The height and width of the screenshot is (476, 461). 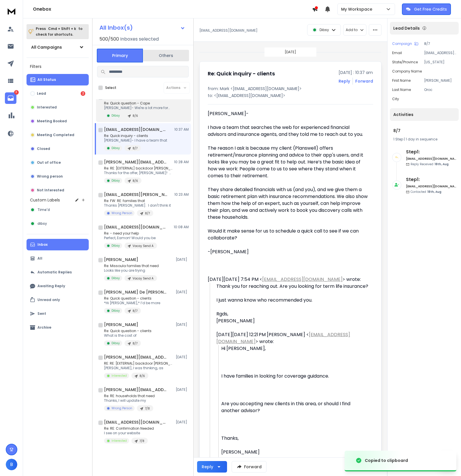 I want to click on button: Closed, so click(x=58, y=149).